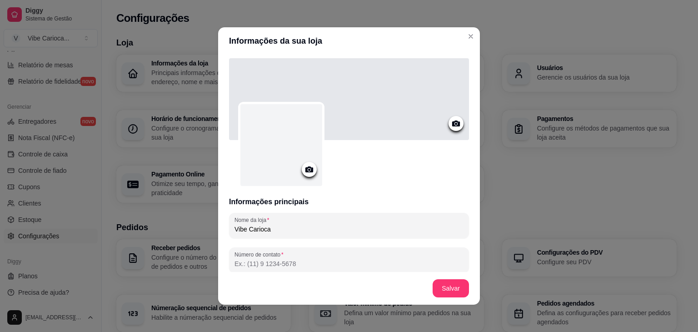 The width and height of the screenshot is (698, 332). I want to click on input: Número de contato, so click(349, 263).